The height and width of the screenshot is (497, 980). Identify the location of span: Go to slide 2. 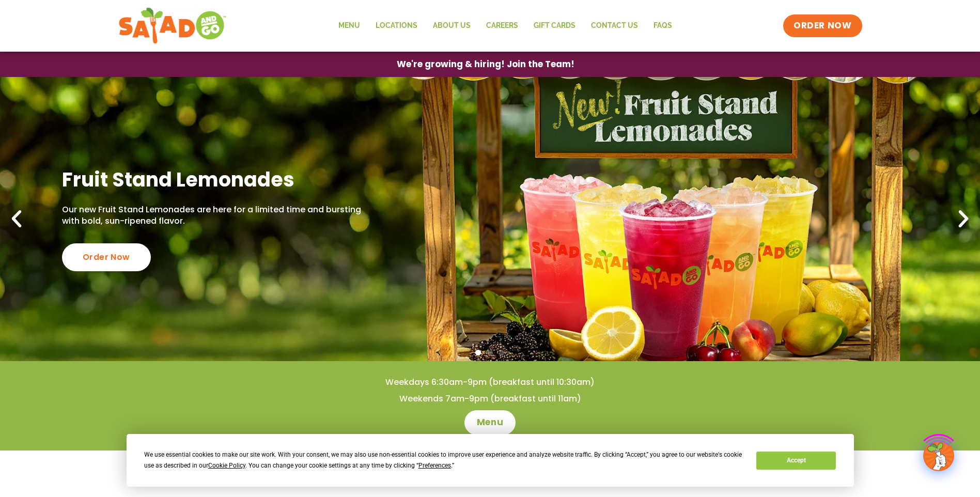
(490, 352).